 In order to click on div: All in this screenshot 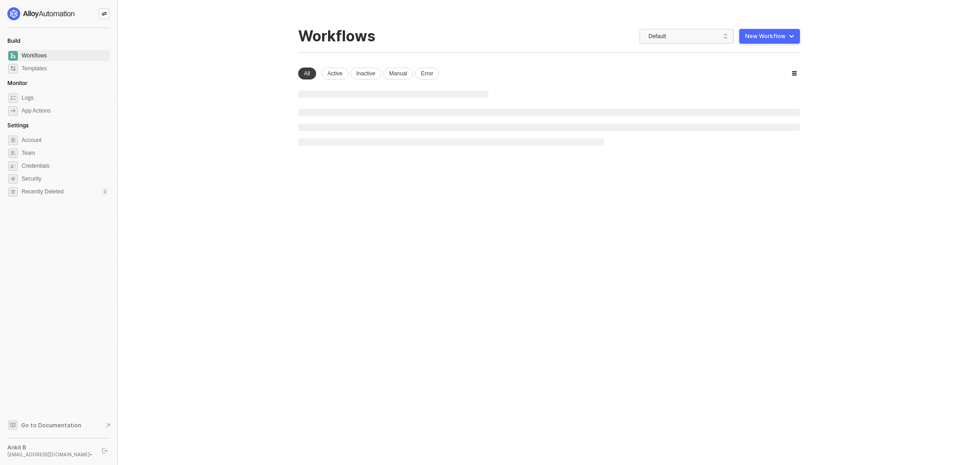, I will do `click(307, 74)`.